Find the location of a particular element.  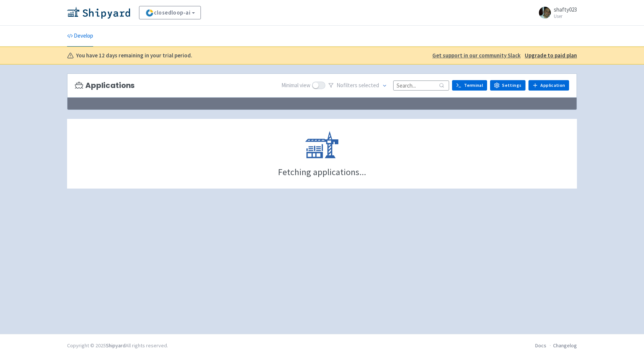

a: Application is located at coordinates (548, 85).